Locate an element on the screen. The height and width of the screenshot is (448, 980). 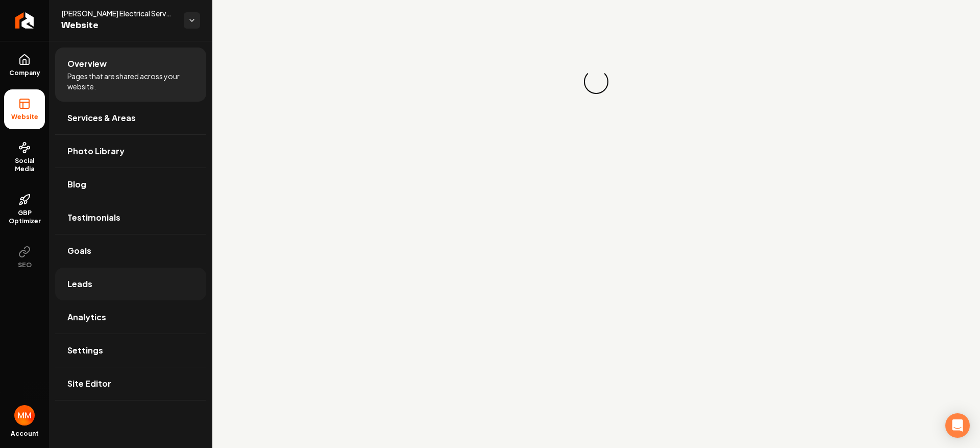
button: SEO is located at coordinates (25, 258).